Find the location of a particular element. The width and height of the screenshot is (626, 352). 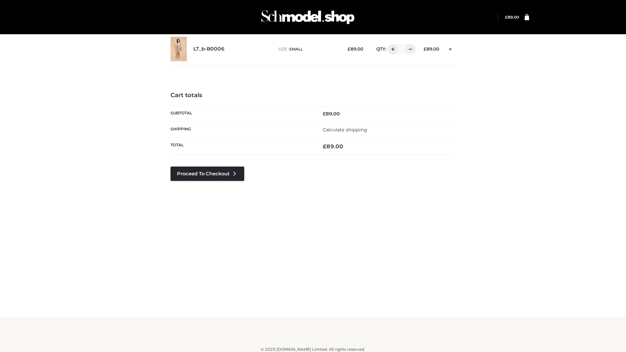

img: Schmodel Admin 964 is located at coordinates (308, 17).